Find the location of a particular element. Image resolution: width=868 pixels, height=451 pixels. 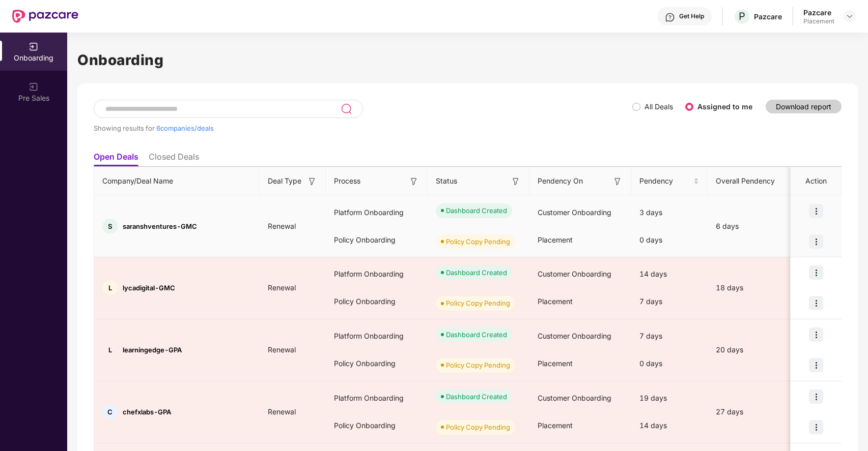

span: Deal Type is located at coordinates (284, 181).